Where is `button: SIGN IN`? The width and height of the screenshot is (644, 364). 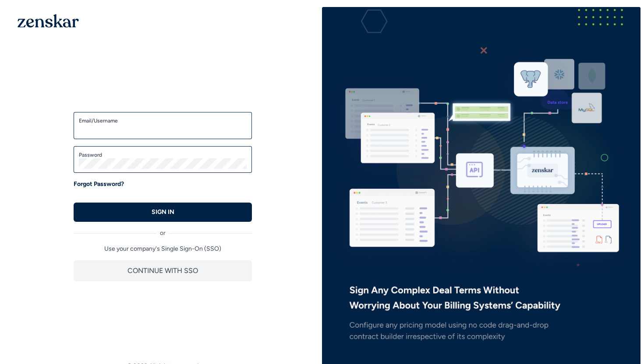
button: SIGN IN is located at coordinates (162, 213).